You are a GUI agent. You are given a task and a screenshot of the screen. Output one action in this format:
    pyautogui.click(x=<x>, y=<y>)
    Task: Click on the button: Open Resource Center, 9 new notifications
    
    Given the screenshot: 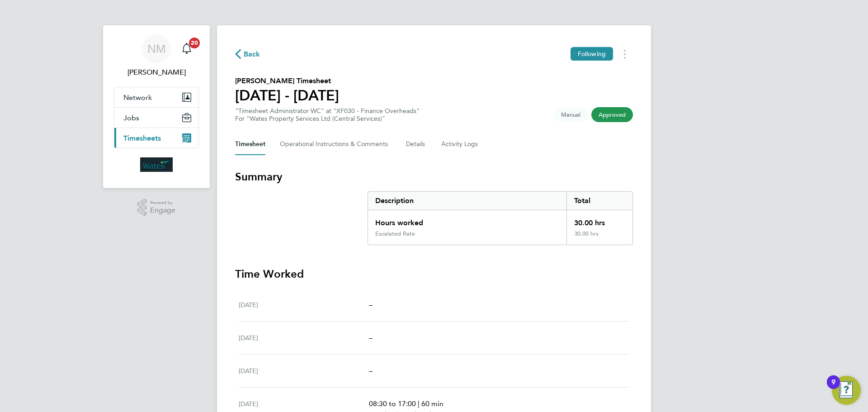 What is the action you would take?
    pyautogui.click(x=846, y=390)
    